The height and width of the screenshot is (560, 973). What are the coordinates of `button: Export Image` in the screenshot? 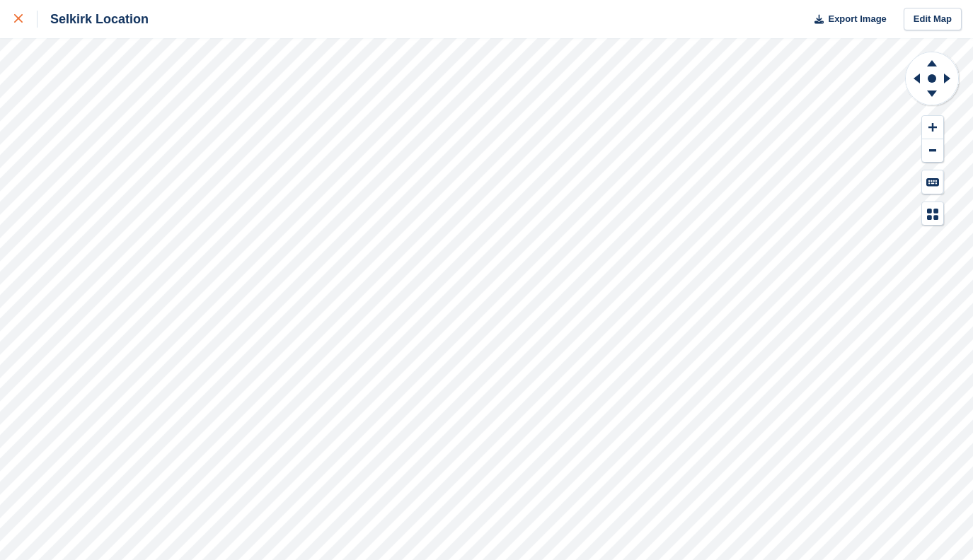 It's located at (846, 19).